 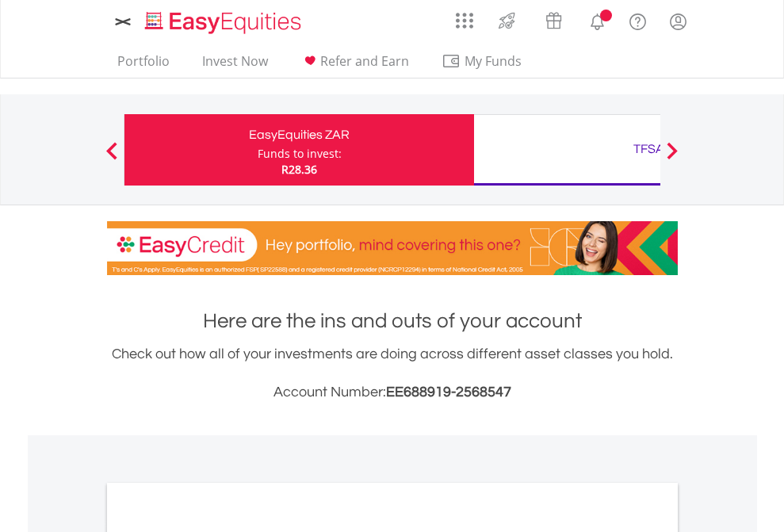 I want to click on a: My Profile, so click(x=678, y=22).